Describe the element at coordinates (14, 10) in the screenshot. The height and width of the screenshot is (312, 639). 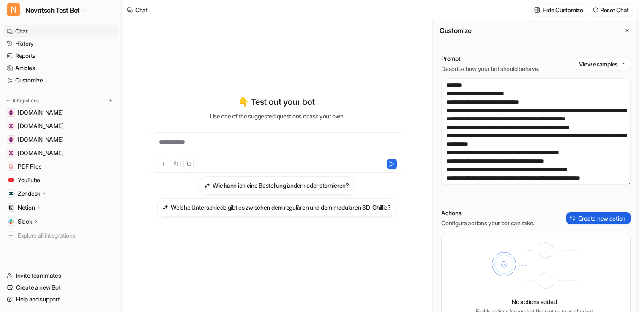
I see `span: N` at that location.